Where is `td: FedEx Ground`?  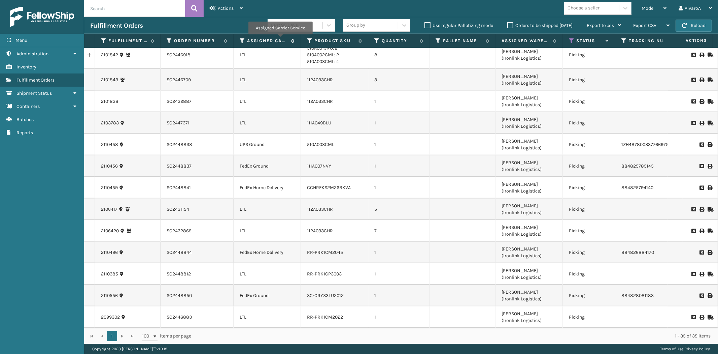 td: FedEx Ground is located at coordinates (267, 166).